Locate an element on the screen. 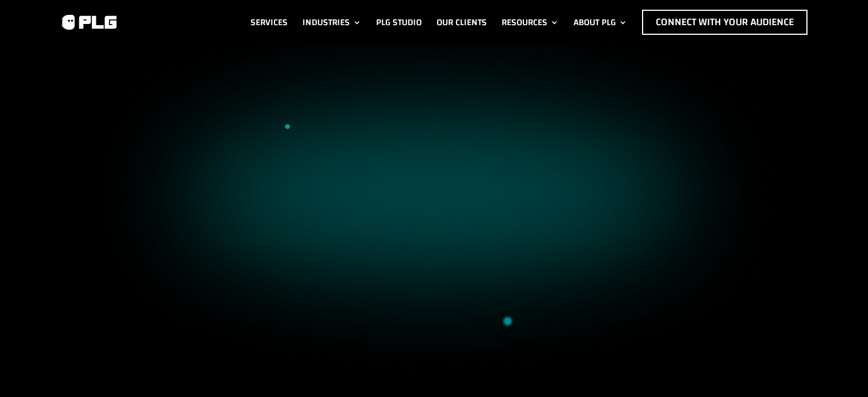  a: About PLG is located at coordinates (601, 23).